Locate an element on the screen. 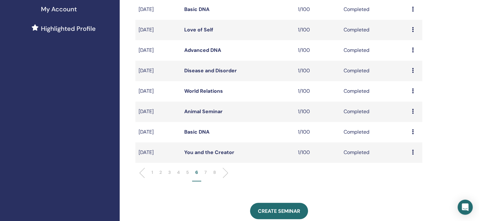 The image size is (479, 221). p: 5 is located at coordinates (187, 173).